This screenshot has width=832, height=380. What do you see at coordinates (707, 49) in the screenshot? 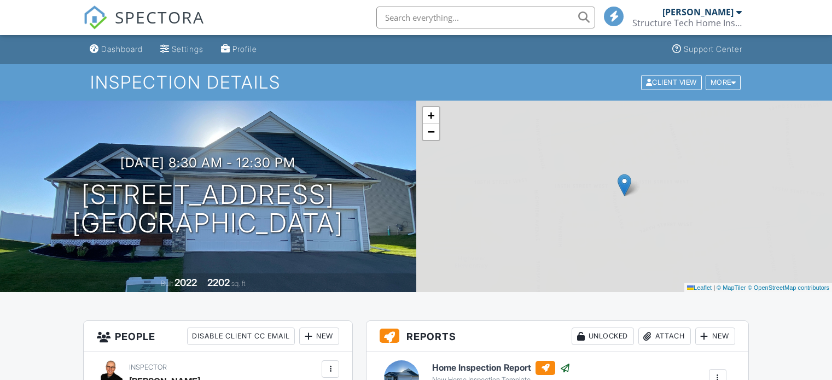
I see `a: Support Center` at bounding box center [707, 49].